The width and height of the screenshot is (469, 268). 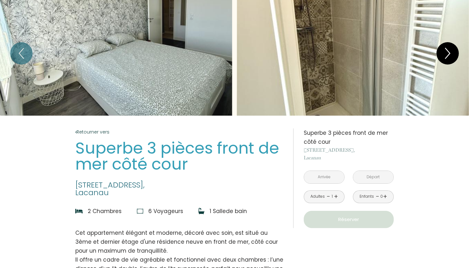 I want to click on p: 6 Voyageur, so click(x=166, y=211).